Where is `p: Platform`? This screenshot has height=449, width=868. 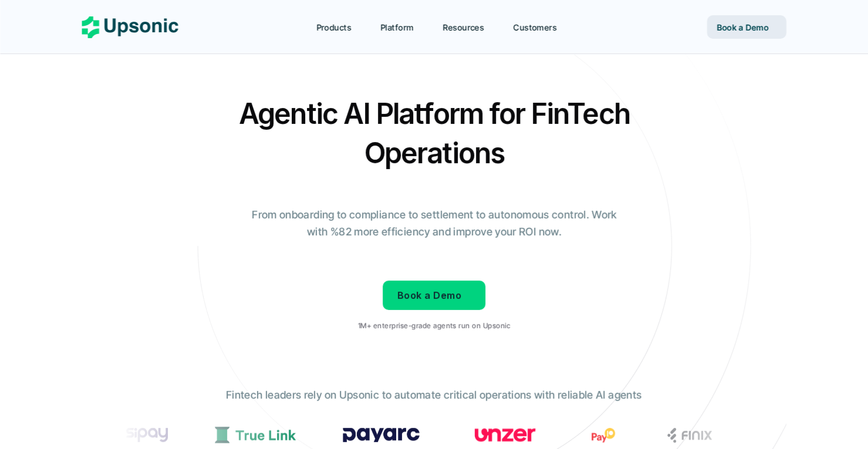
p: Platform is located at coordinates (397, 27).